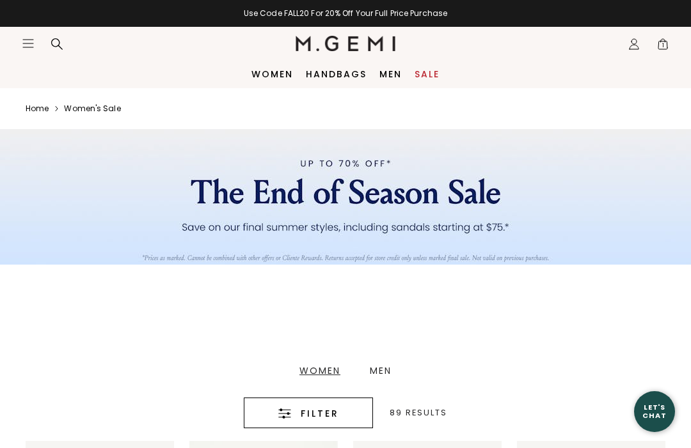 This screenshot has height=448, width=691. I want to click on div: 89 Results, so click(418, 413).